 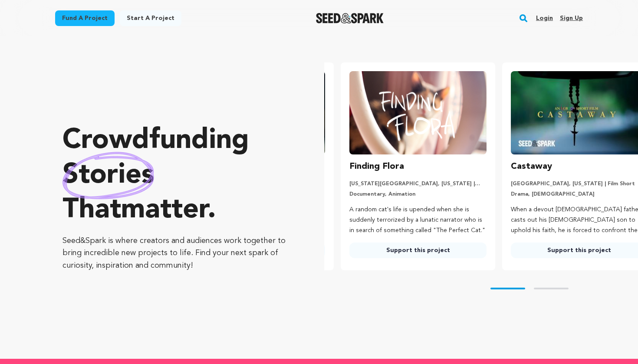 I want to click on h3: Finding Flora, so click(x=377, y=167).